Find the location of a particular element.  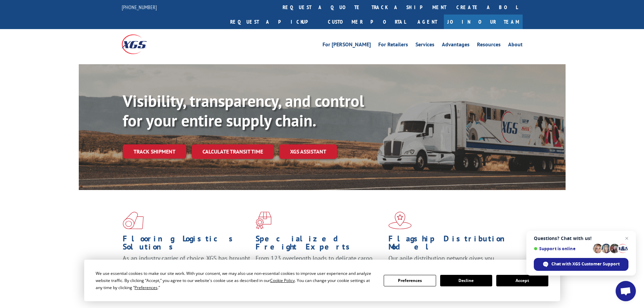

h1: Flagship Distribution Model is located at coordinates (452, 244).